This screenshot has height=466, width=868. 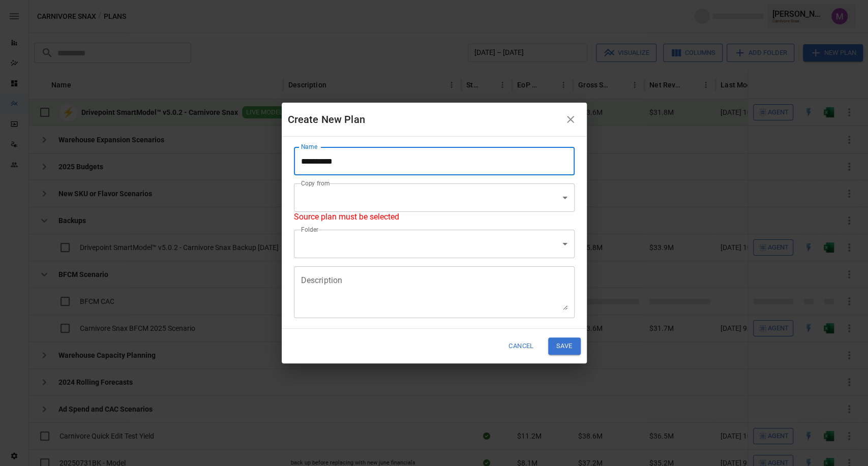 What do you see at coordinates (346, 216) in the screenshot?
I see `span: Source plan must be selected` at bounding box center [346, 216].